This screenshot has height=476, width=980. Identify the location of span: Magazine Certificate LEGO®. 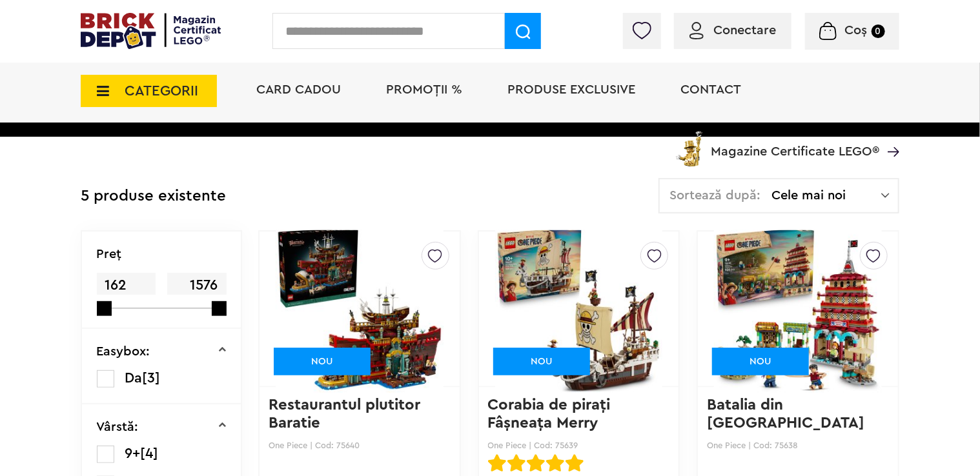
(794, 143).